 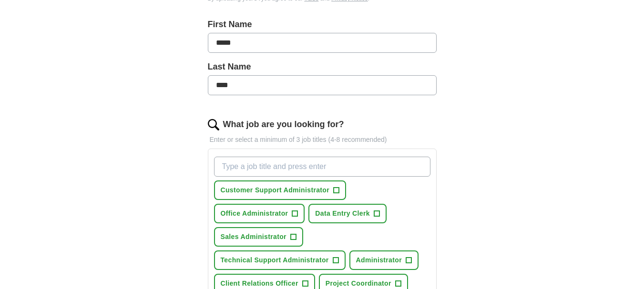 What do you see at coordinates (380, 260) in the screenshot?
I see `span: Administrator` at bounding box center [380, 260].